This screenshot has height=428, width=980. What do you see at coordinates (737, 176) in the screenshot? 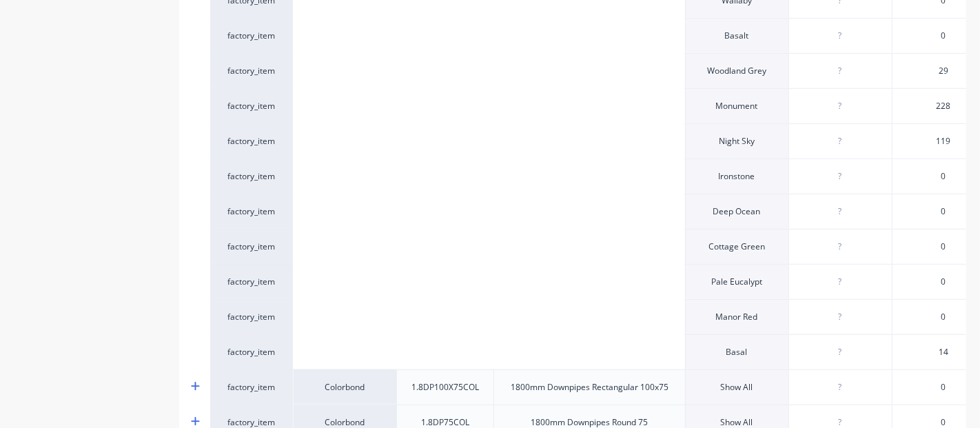
I see `div: Ironstone` at bounding box center [737, 176].